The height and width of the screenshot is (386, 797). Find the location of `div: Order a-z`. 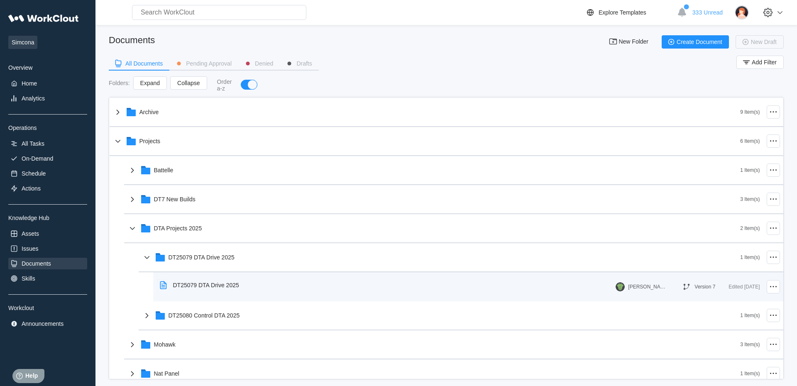

div: Order a-z is located at coordinates (225, 85).